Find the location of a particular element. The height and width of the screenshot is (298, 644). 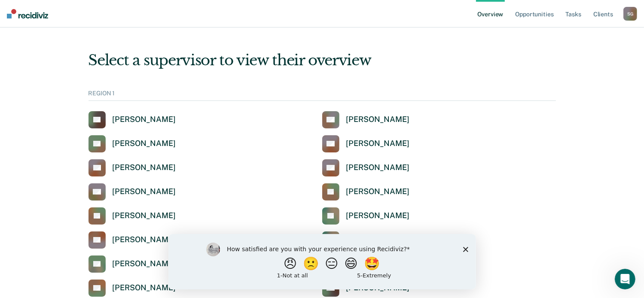

img: Profile image for Kim is located at coordinates (45, 16).